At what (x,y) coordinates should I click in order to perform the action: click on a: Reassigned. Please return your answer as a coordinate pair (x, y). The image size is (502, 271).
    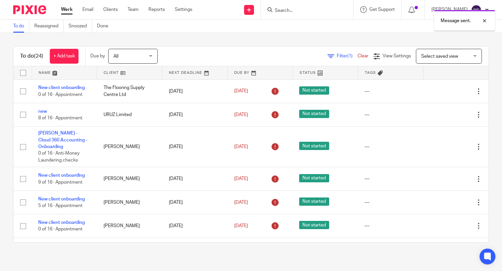
    Looking at the image, I should click on (49, 26).